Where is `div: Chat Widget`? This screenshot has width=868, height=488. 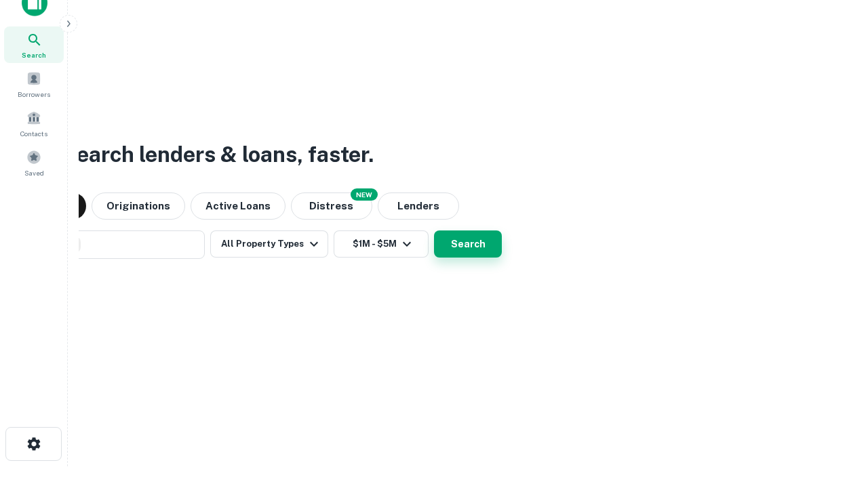 div: Chat Widget is located at coordinates (834, 412).